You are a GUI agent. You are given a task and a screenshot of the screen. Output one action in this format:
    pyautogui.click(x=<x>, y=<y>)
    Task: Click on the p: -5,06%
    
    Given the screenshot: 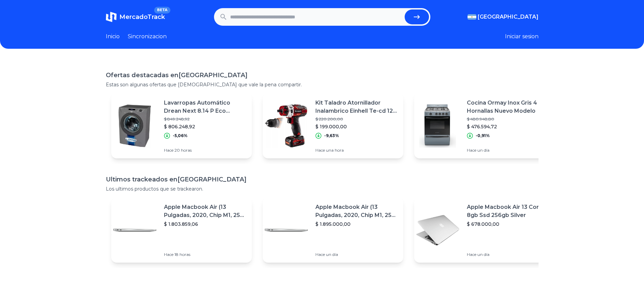 What is the action you would take?
    pyautogui.click(x=180, y=136)
    